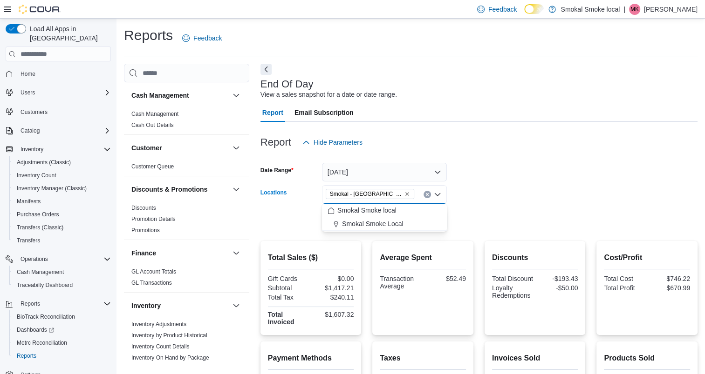  Describe the element at coordinates (288, 288) in the screenshot. I see `div: Subtotal` at that location.